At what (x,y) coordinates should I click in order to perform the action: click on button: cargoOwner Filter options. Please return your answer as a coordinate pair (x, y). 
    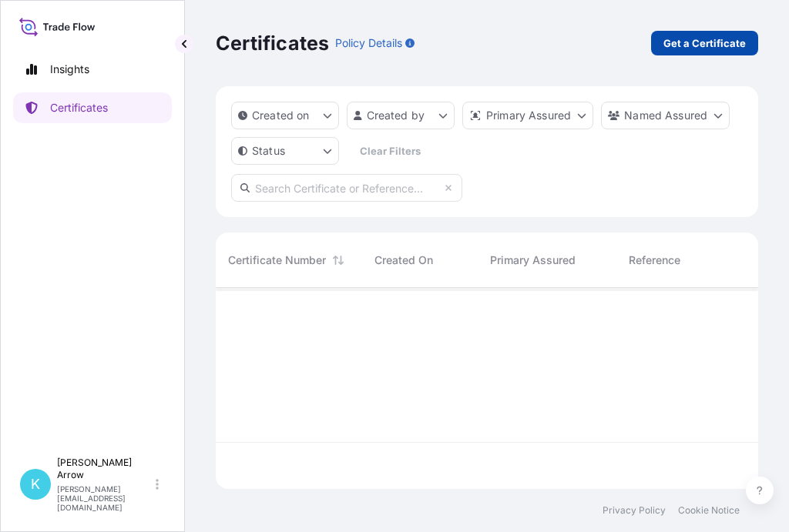
    Looking at the image, I should click on (664, 115).